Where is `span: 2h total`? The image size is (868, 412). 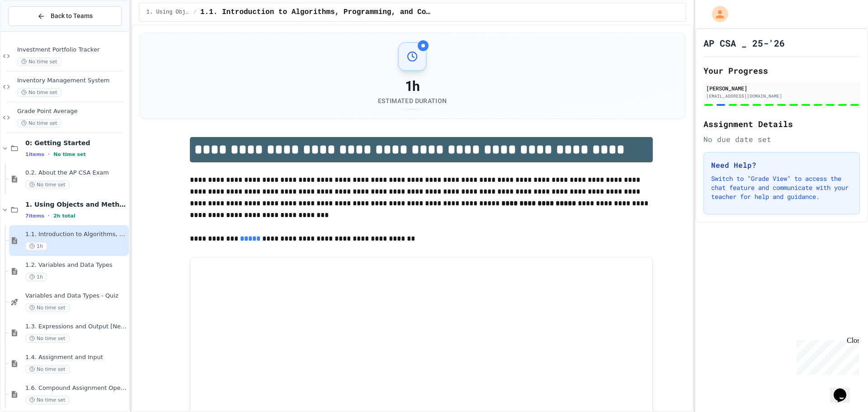
span: 2h total is located at coordinates (65, 216).